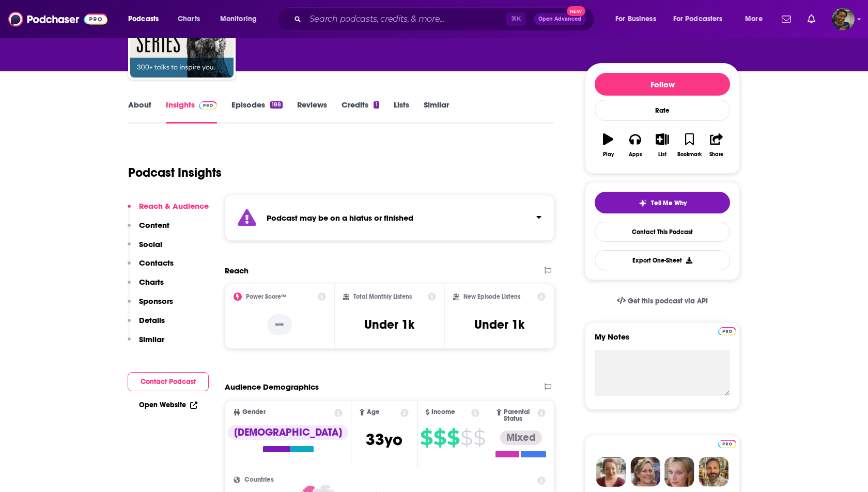  I want to click on span: Podcasts, so click(143, 19).